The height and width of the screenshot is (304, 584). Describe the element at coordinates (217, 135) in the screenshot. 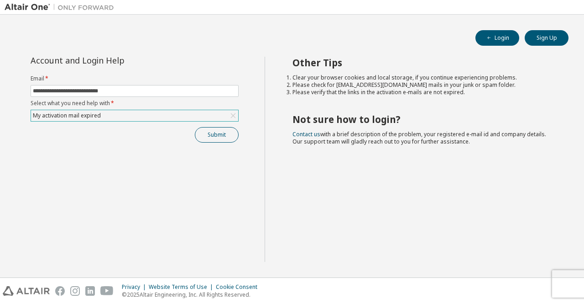

I see `button: Submit` at that location.